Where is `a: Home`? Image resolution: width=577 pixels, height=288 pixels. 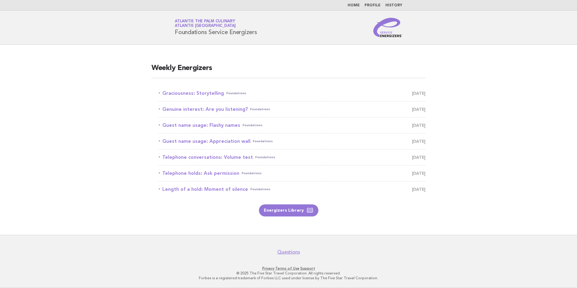
a: Home is located at coordinates (353, 5).